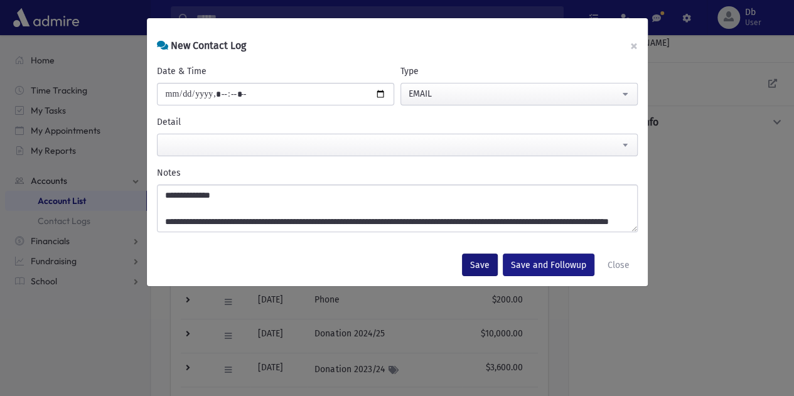 Image resolution: width=794 pixels, height=396 pixels. Describe the element at coordinates (169, 173) in the screenshot. I see `label: Notes` at that location.